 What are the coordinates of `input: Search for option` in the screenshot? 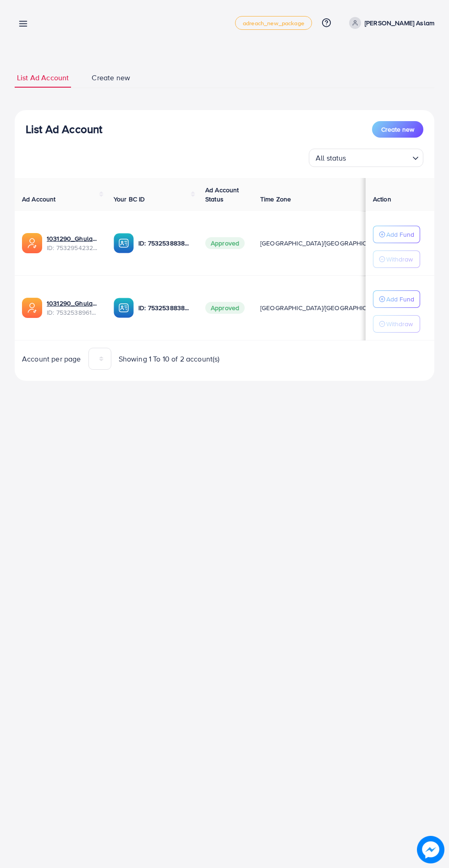 It's located at (379, 157).